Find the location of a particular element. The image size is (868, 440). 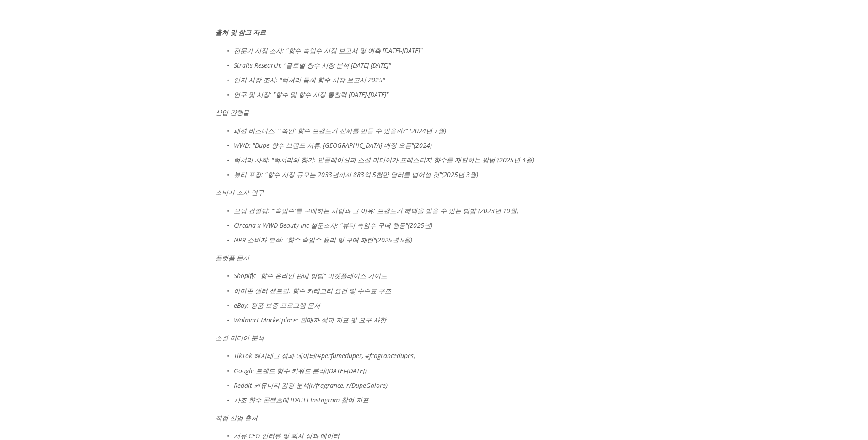

em: 서류 CEO 인터뷰 및 회사 성과 데이터 is located at coordinates (286, 436).